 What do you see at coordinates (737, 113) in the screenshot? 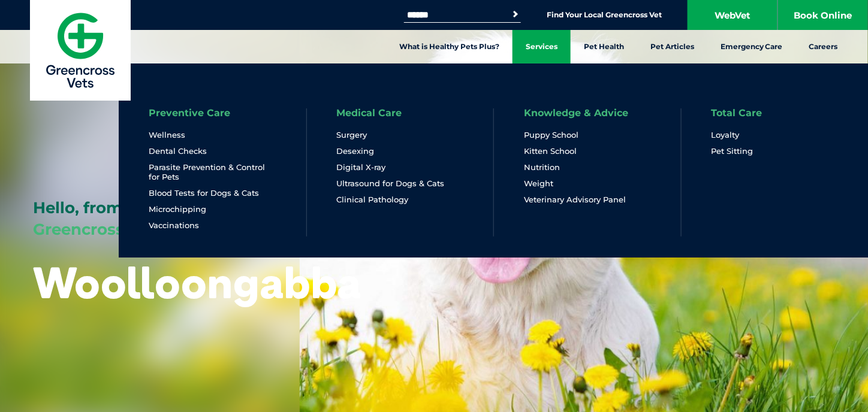
I see `a: Total Care` at bounding box center [737, 113].